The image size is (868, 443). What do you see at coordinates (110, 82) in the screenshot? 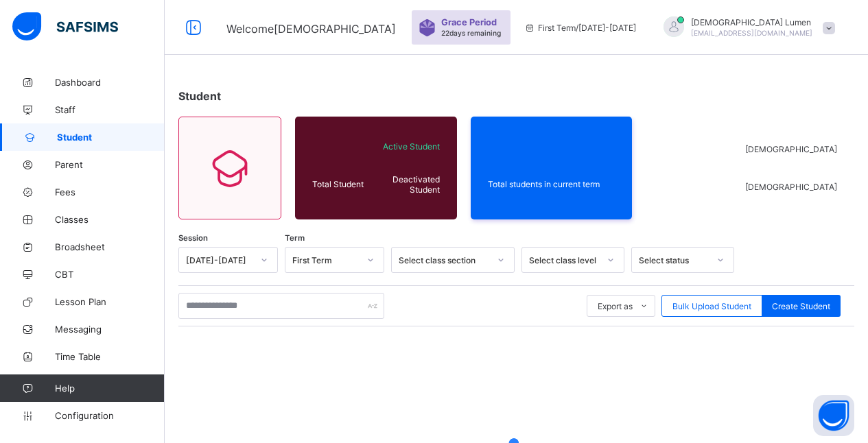
I see `span: Dashboard` at bounding box center [110, 82].